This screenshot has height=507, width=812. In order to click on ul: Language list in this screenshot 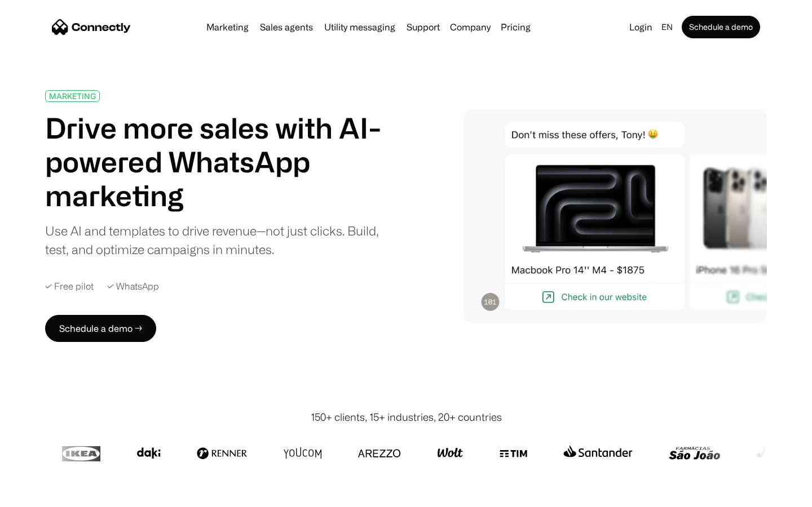, I will do `click(45, 496)`.